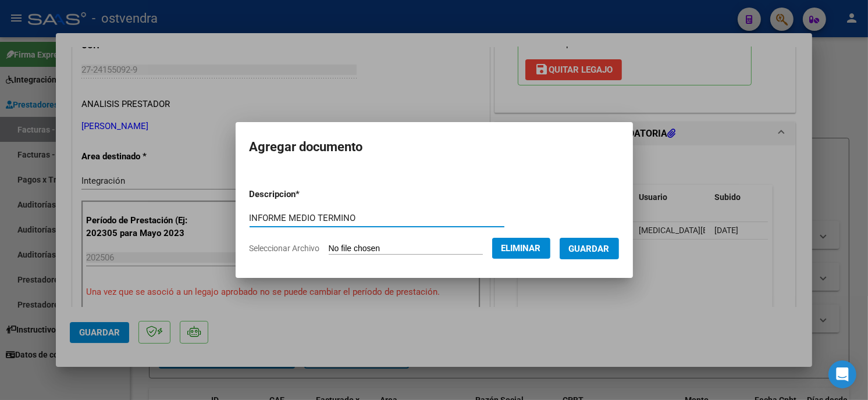  What do you see at coordinates (521, 248) in the screenshot?
I see `span: Eliminar` at bounding box center [521, 248].